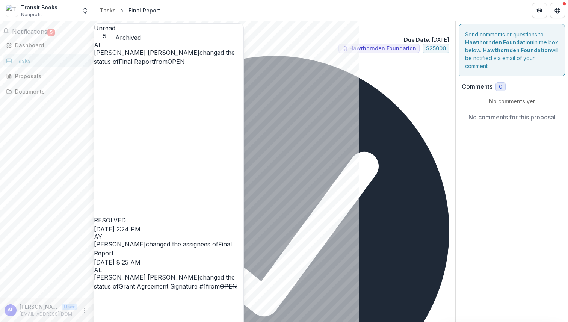 Image resolution: width=568 pixels, height=322 pixels. Describe the element at coordinates (416, 39) in the screenshot. I see `strong: Due Date` at that location.